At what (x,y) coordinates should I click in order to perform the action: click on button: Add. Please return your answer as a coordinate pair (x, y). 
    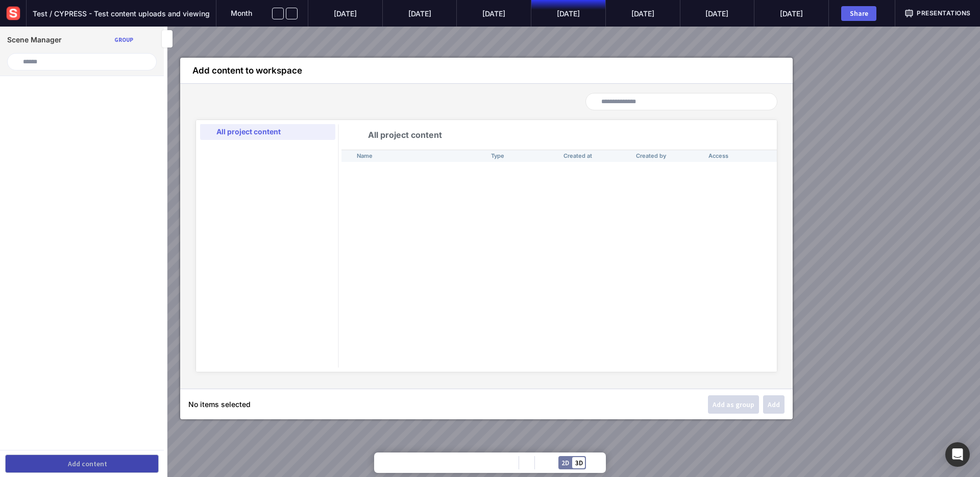
    Looking at the image, I should click on (774, 405).